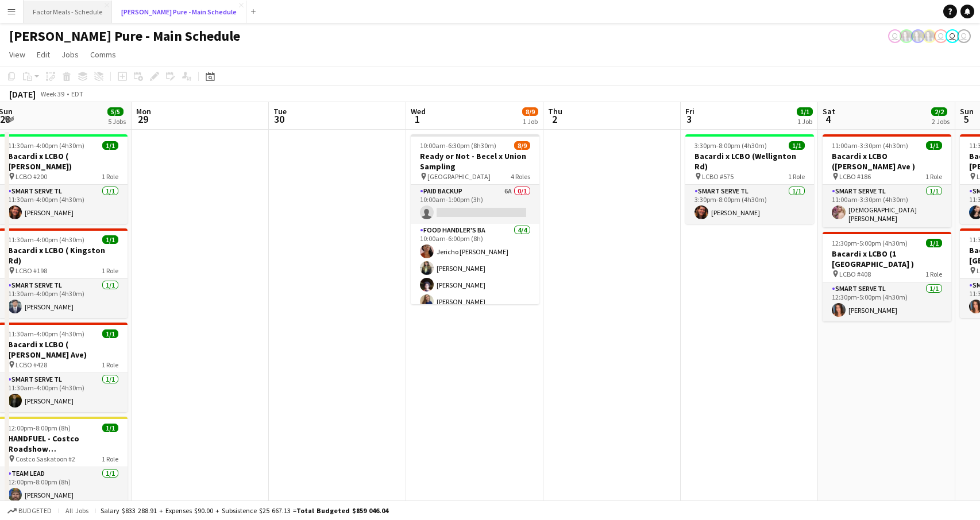  I want to click on span: 10:00am-6:30pm (8h30m), so click(457, 145).